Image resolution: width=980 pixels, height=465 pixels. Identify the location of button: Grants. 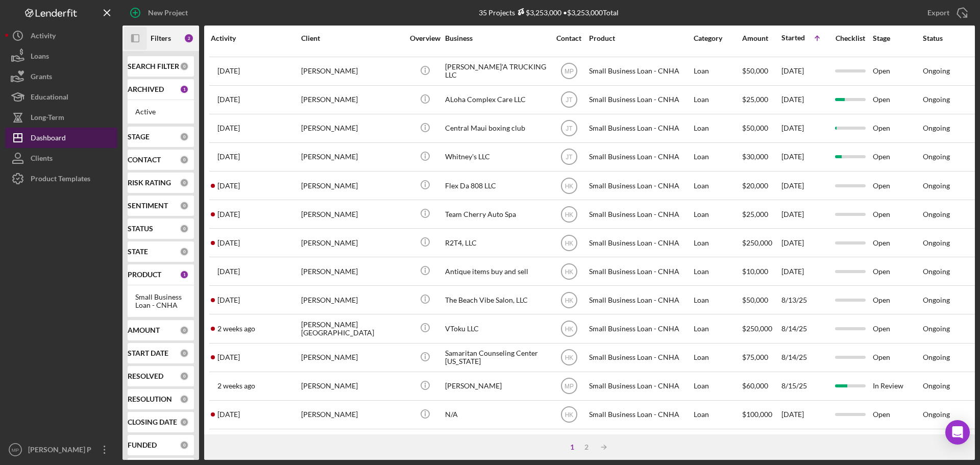
(61, 77).